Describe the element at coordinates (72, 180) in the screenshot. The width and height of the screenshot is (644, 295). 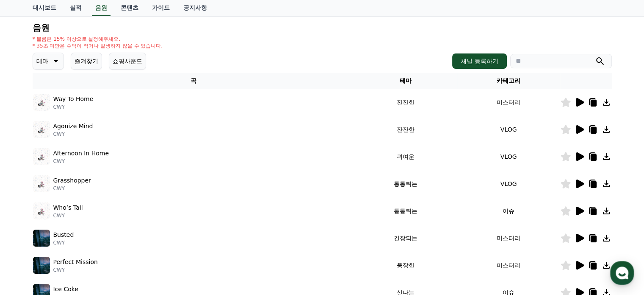
I see `p: Grasshopper` at that location.